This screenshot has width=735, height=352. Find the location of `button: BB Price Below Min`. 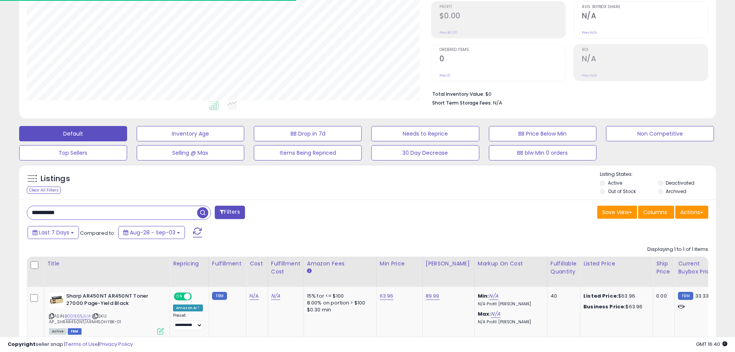

button: BB Price Below Min is located at coordinates (543, 134).